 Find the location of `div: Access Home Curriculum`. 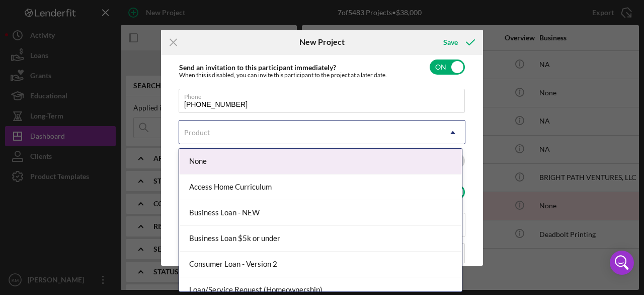

div: Access Home Curriculum is located at coordinates (320, 187).